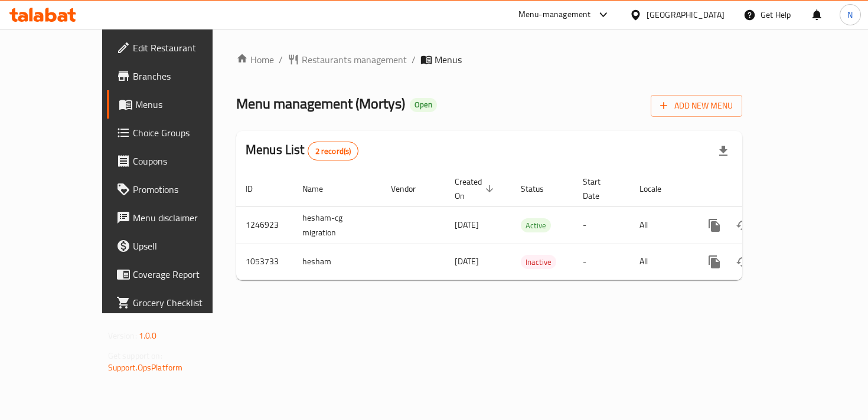 This screenshot has width=868, height=420. Describe the element at coordinates (333, 151) in the screenshot. I see `span: 2 record(s)` at that location.